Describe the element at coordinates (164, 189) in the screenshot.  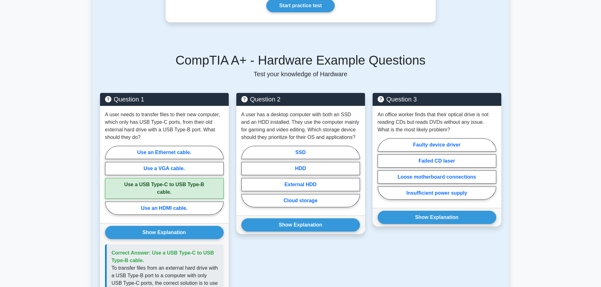
I see `label: Use a USB Type-C to USB Type-B cable.` at that location.